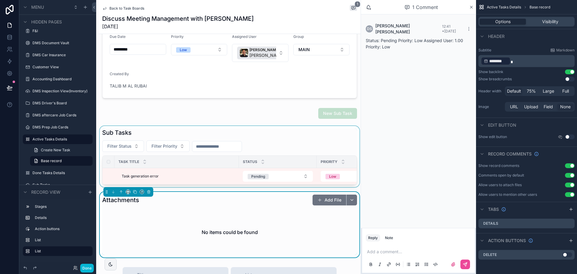 The image size is (577, 274). Describe the element at coordinates (531, 91) in the screenshot. I see `span: 75%` at that location.